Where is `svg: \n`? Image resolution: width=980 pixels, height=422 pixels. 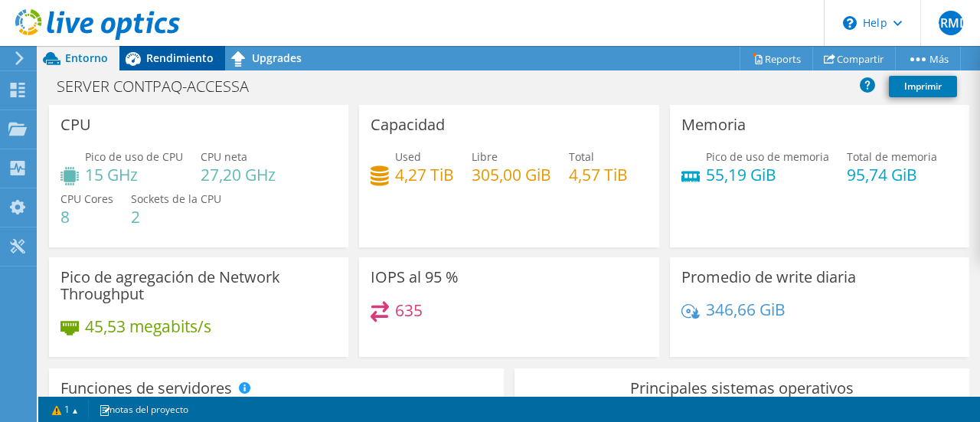
svg: \n is located at coordinates (850, 23).